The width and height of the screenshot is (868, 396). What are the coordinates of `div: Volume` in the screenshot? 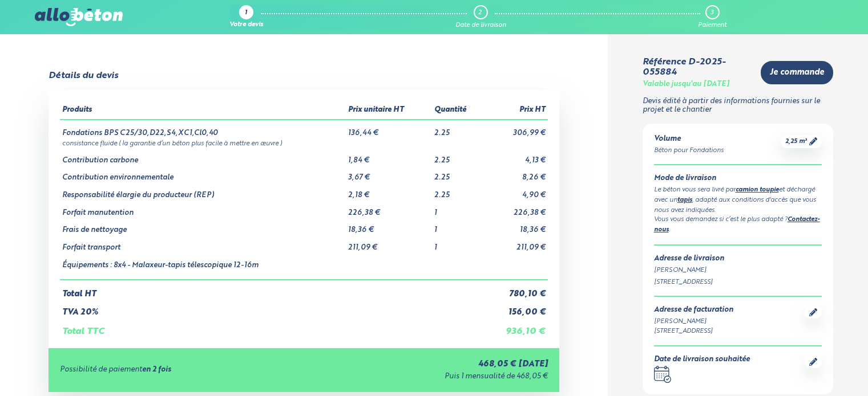 It's located at (689, 139).